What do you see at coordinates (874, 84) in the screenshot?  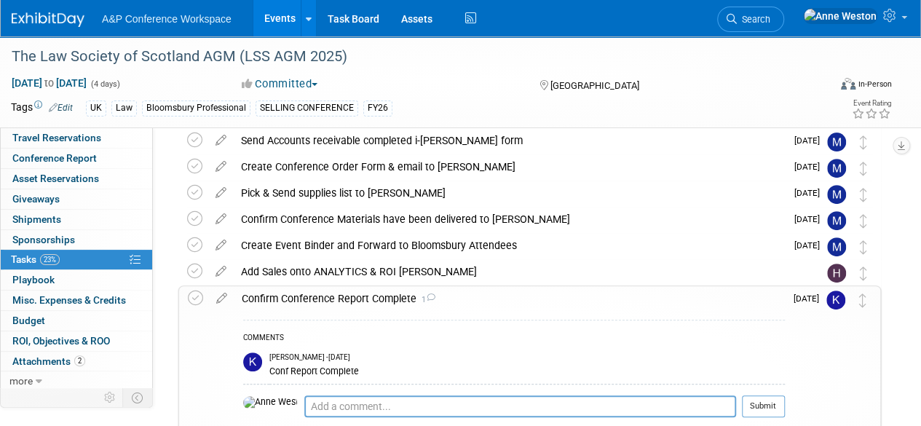 I see `div: In-Person` at bounding box center [874, 84].